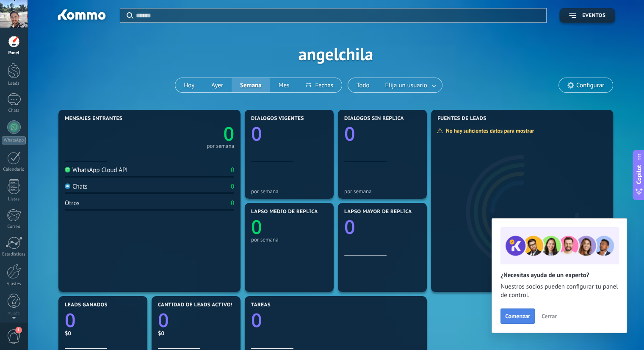 The image size is (644, 350). Describe the element at coordinates (284, 212) in the screenshot. I see `span: Lapso medio de réplica` at that location.